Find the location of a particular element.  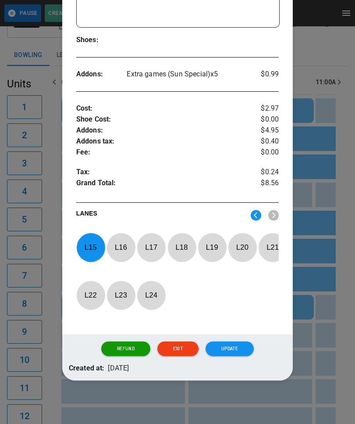

p: L 15 is located at coordinates (91, 247).